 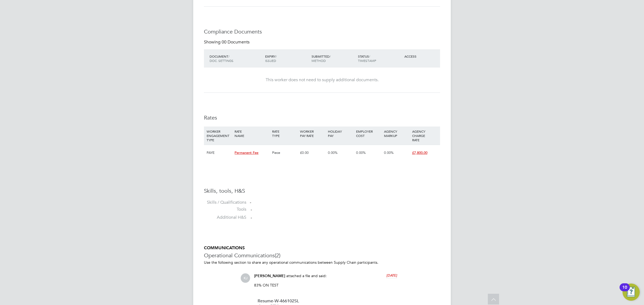 I want to click on label: Tools, so click(x=225, y=210).